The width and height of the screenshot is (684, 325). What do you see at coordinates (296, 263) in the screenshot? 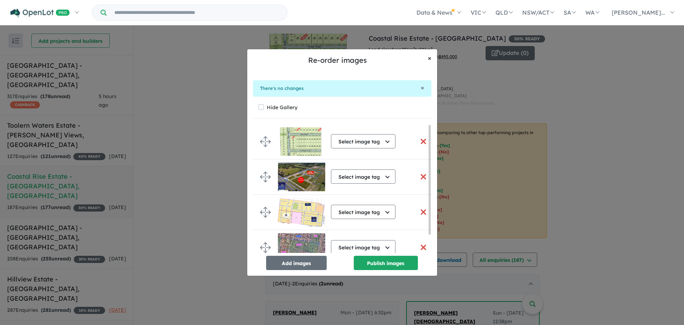
I see `button: Add images` at bounding box center [296, 263].